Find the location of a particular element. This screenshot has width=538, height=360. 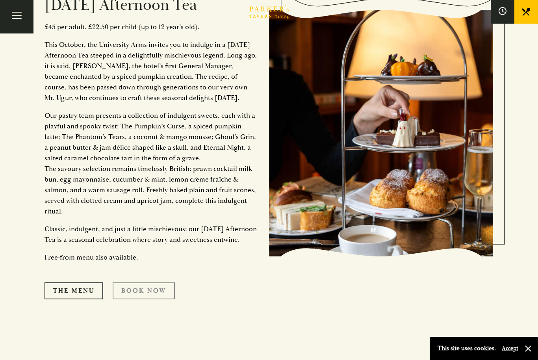

button: Accept is located at coordinates (510, 348).